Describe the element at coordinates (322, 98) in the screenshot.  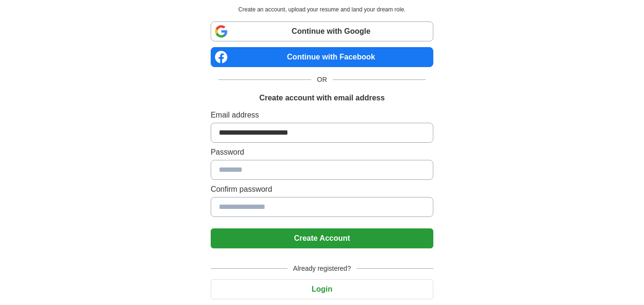
I see `h1: Create account with email address` at that location.